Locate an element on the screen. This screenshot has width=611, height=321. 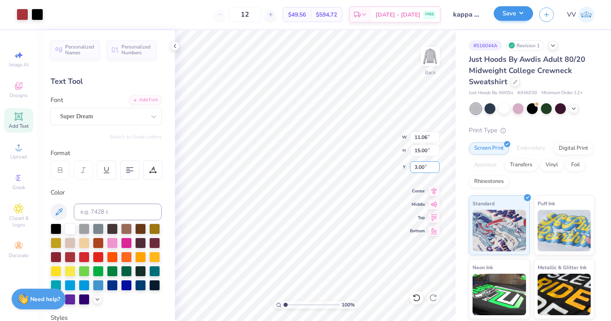
div: Back is located at coordinates (430, 73).